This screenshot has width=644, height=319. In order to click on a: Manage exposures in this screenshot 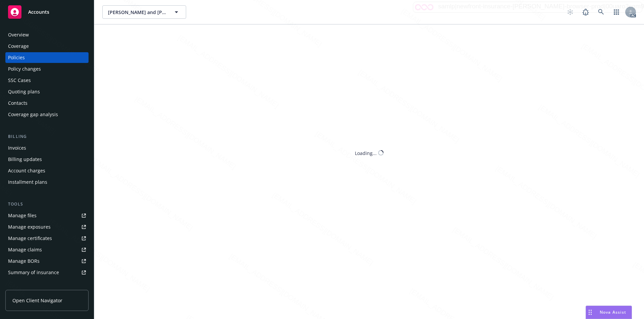, I will do `click(47, 227)`.